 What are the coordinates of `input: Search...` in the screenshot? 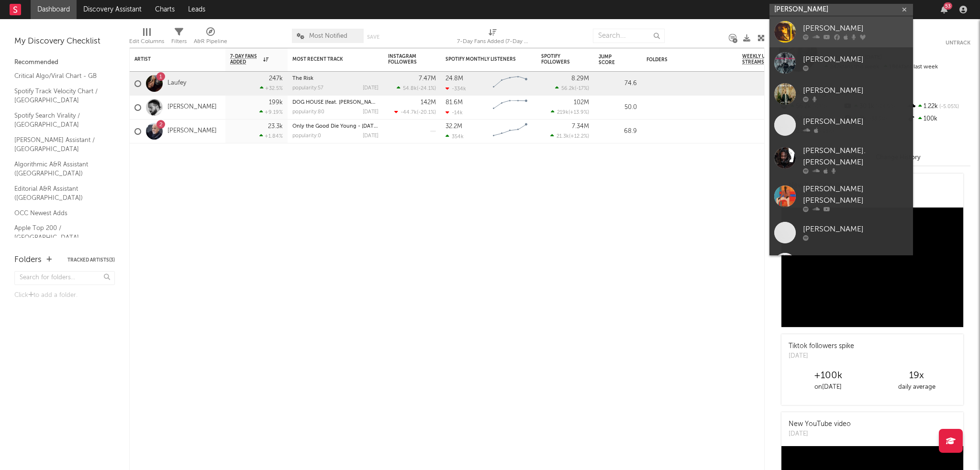 It's located at (629, 36).